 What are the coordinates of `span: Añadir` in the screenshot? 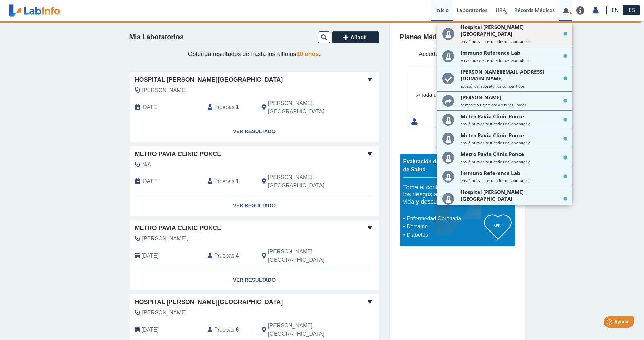 It's located at (359, 37).